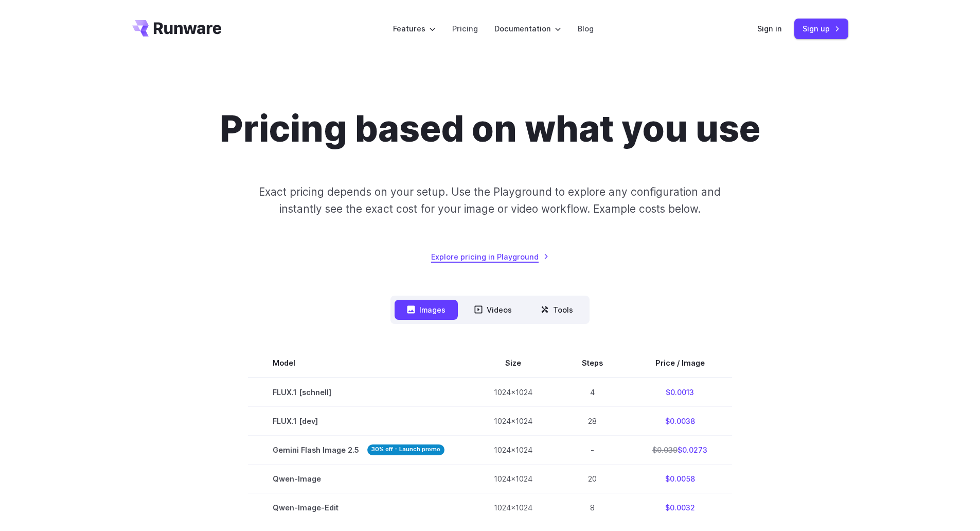 Image resolution: width=980 pixels, height=531 pixels. What do you see at coordinates (359, 363) in the screenshot?
I see `th: Model` at bounding box center [359, 363].